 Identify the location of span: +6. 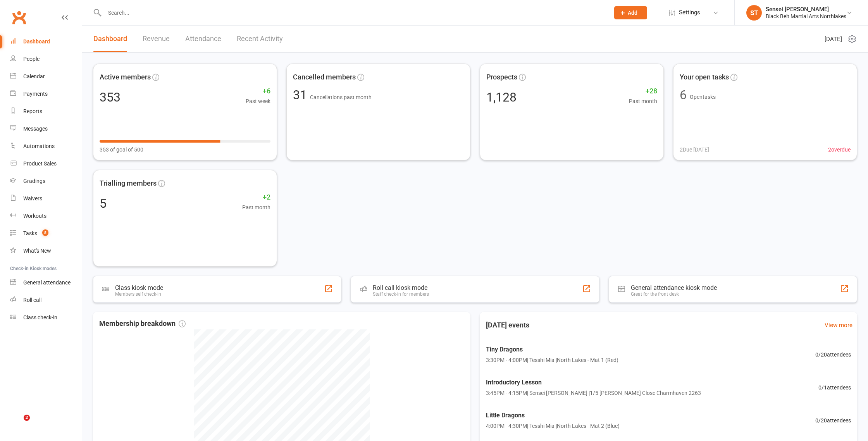
(258, 91).